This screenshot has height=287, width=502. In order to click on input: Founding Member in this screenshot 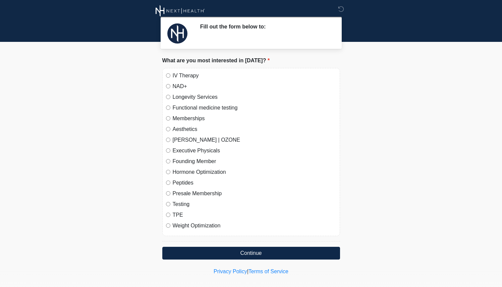, I will do `click(168, 161)`.